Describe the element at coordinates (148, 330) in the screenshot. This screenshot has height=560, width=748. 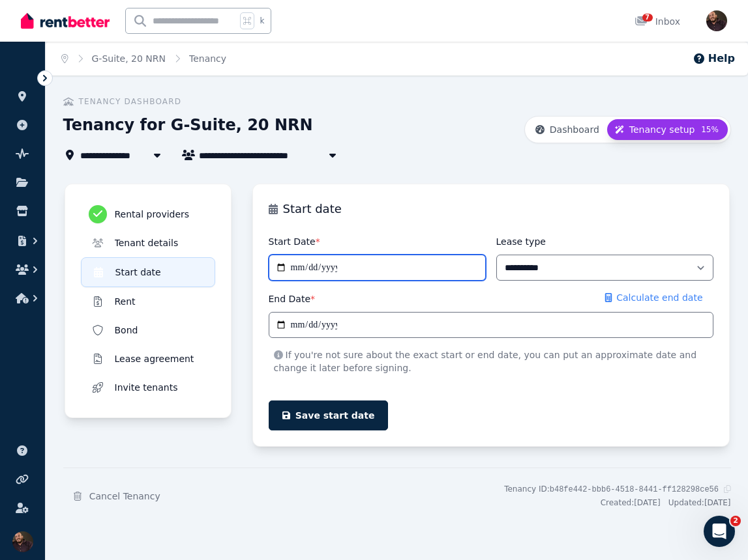
I see `button: Bond` at that location.